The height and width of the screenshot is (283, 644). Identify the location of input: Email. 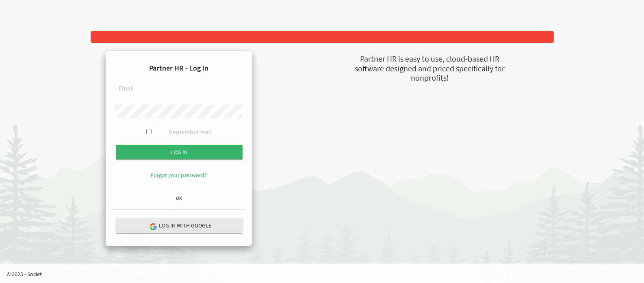
(179, 89).